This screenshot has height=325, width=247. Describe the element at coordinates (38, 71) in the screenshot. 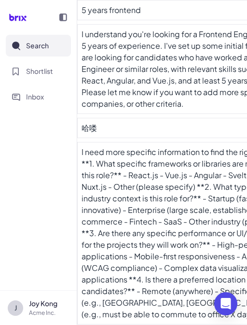

I see `button: Shortlist` at that location.